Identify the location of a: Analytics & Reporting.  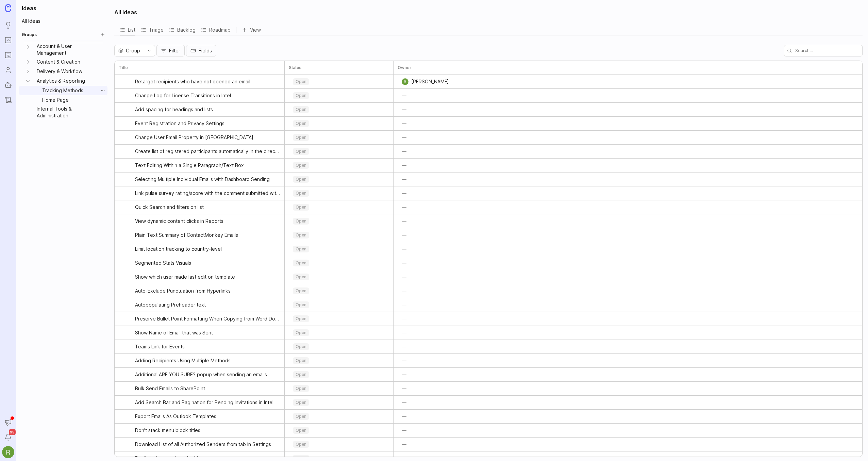
(66, 81).